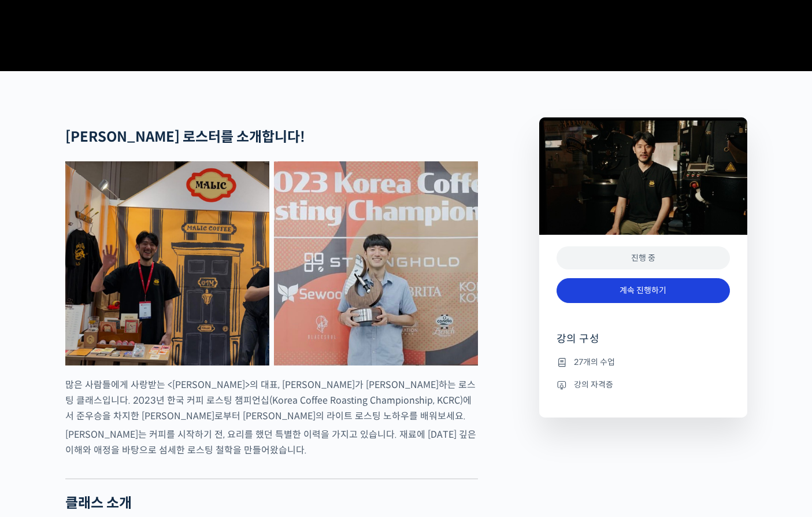 The image size is (812, 517). Describe the element at coordinates (186, 388) in the screenshot. I see `span: 설정` at that location.